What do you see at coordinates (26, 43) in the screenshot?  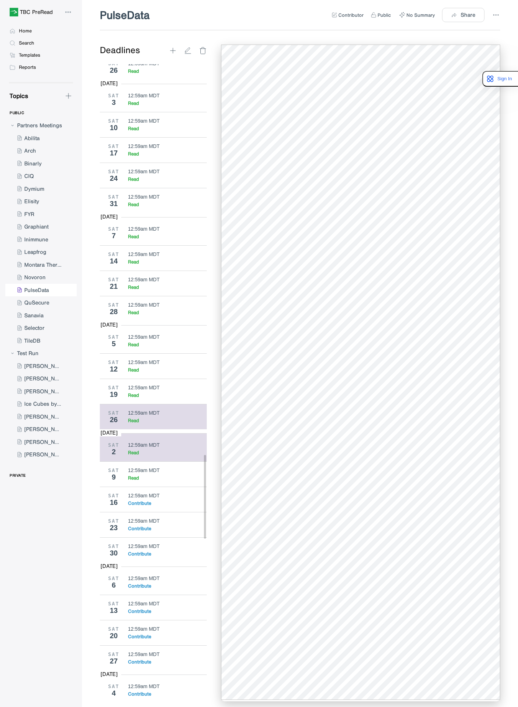 I see `div: Search` at bounding box center [26, 43].